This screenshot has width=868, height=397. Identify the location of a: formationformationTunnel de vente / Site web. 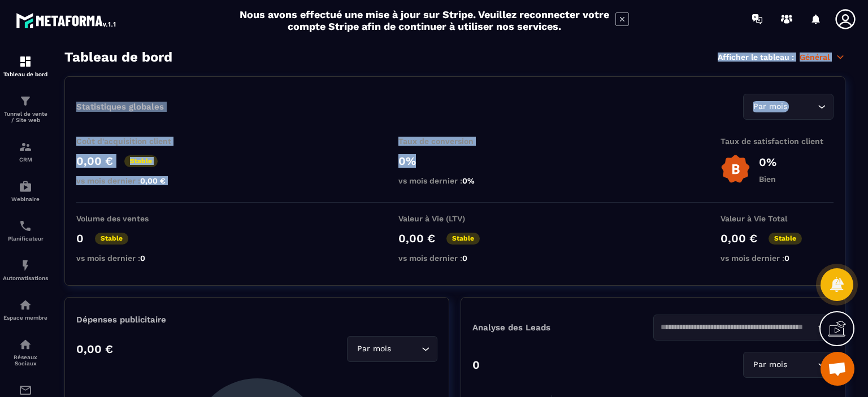
(26, 109).